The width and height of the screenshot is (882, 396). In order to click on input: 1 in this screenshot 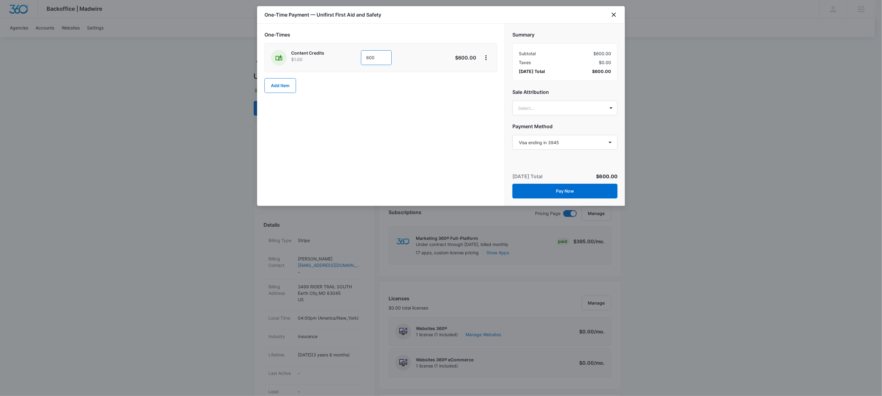, I will do `click(376, 58)`.